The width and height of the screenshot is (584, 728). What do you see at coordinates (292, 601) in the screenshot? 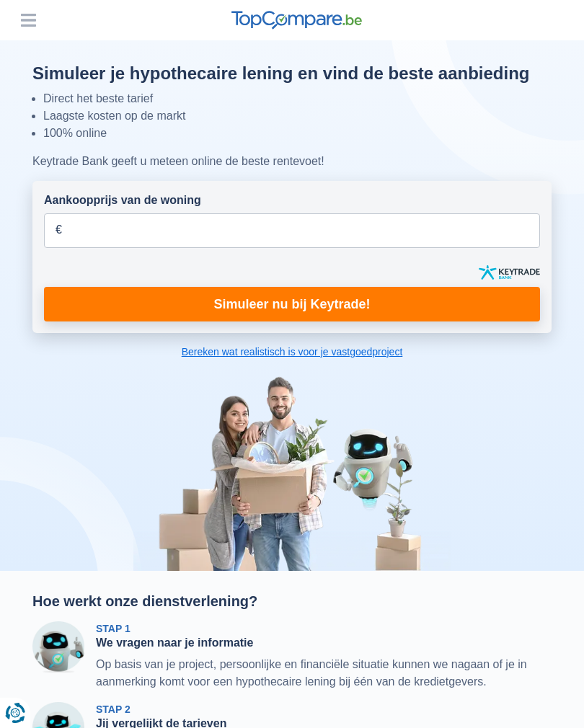
I see `h2: Hoe werkt onze dienstverlening?` at bounding box center [292, 601].